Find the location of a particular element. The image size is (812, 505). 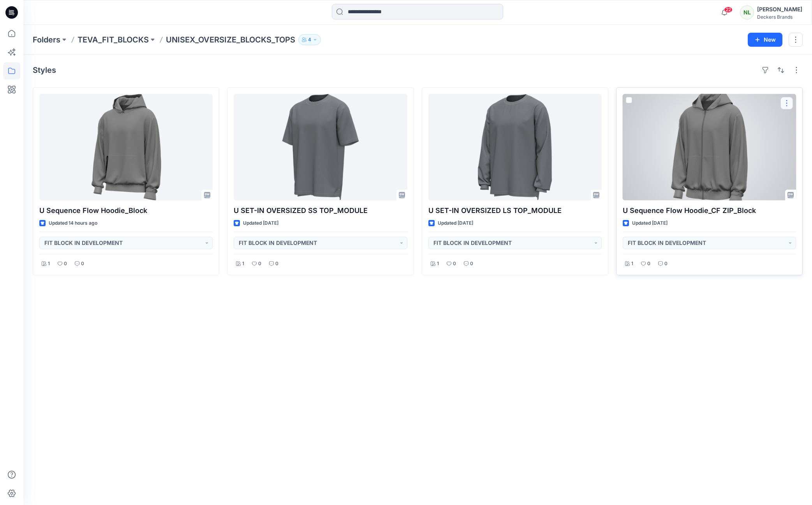

p: UNISEX_OVERSIZE_BLOCKS_TOPS is located at coordinates (231, 40).